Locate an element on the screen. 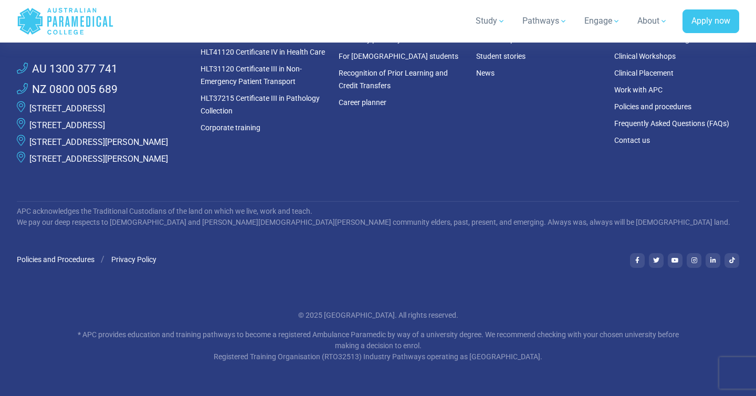 Image resolution: width=756 pixels, height=396 pixels. a: Recognition of Prior Learning and Credit Transfers is located at coordinates (393, 79).